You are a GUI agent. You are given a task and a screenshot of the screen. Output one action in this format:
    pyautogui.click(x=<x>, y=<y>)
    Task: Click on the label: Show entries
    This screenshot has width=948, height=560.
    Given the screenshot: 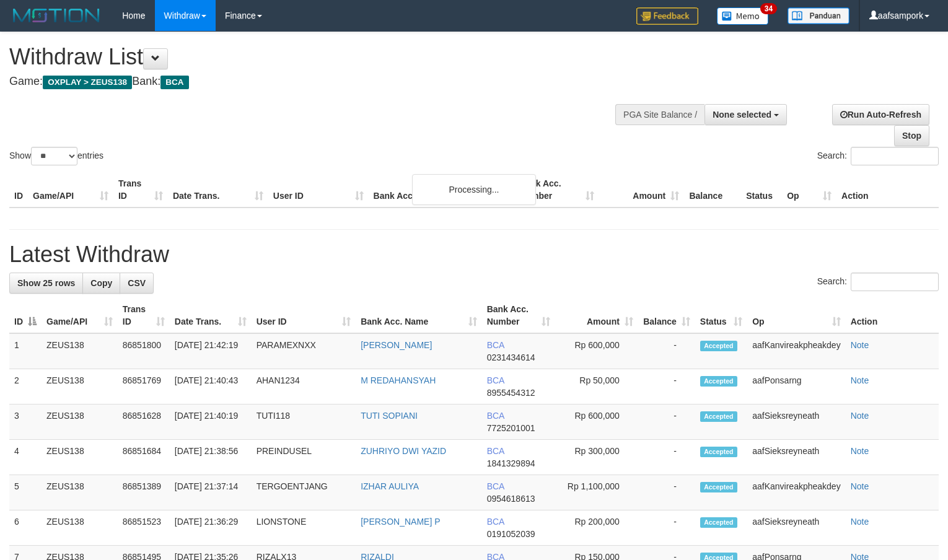 What is the action you would take?
    pyautogui.click(x=56, y=156)
    